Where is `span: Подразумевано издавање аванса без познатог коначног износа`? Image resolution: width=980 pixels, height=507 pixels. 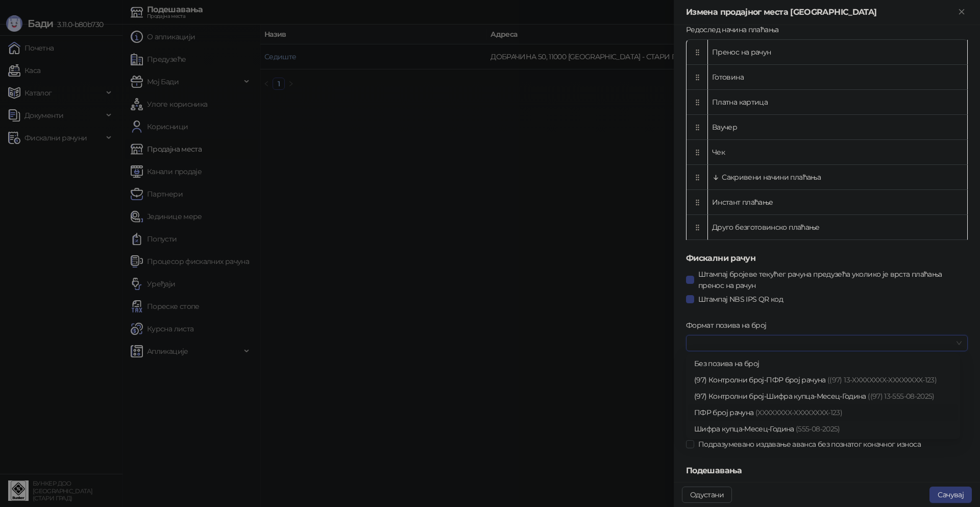
span: Подразумевано издавање аванса без познатог коначног износа is located at coordinates (810, 444).